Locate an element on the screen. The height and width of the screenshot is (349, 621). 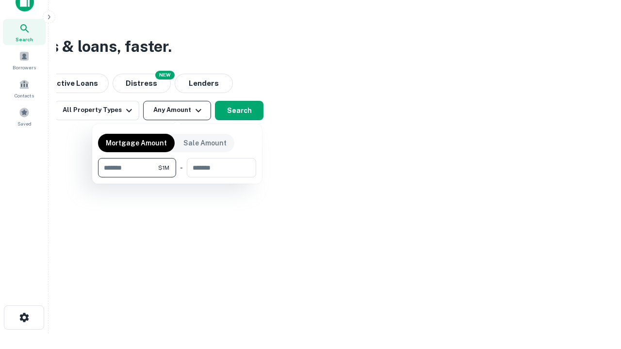
div: Chat Widget is located at coordinates (596, 295).